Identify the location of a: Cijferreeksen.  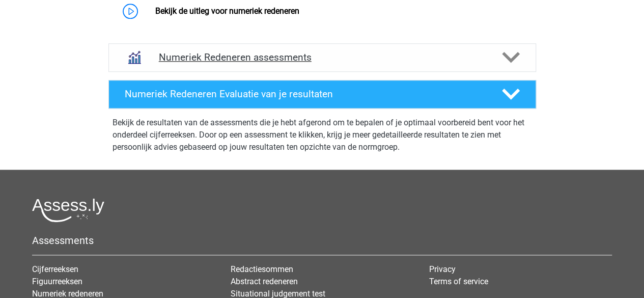
(55, 269).